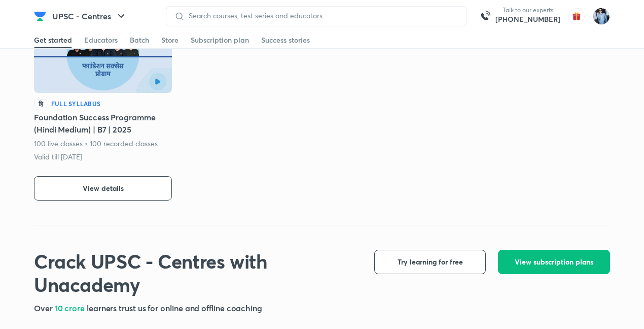 This screenshot has width=644, height=329. What do you see at coordinates (321, 16) in the screenshot?
I see `input: Search courses, test series and educators` at bounding box center [321, 16].